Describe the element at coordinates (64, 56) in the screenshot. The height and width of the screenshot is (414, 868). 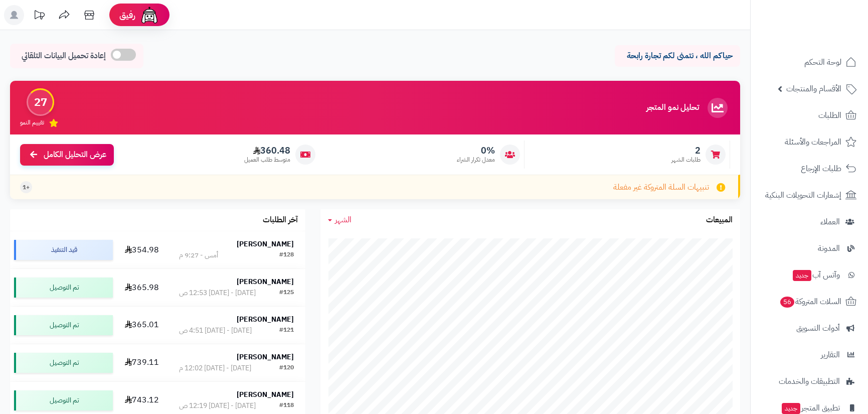
I see `span: إعادة تحميل البيانات التلقائي` at that location.